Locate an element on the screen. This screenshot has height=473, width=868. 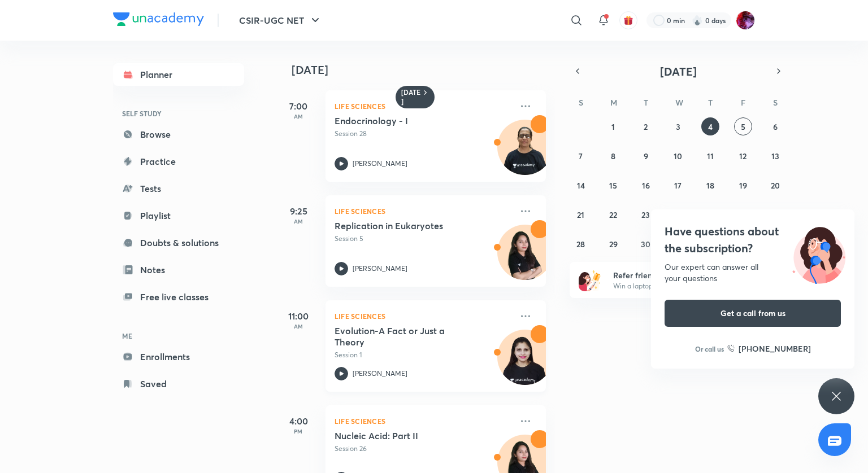
abbr: September 28, 2025 is located at coordinates (581, 244).